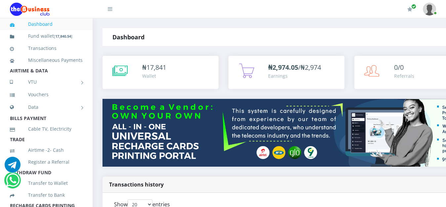  Describe the element at coordinates (46, 60) in the screenshot. I see `a: Miscellaneous Payments` at that location.